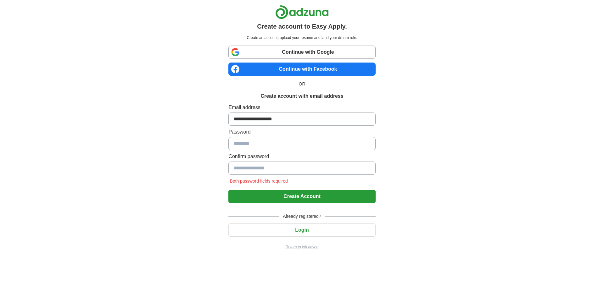  I want to click on label: Confirm password, so click(302, 157).